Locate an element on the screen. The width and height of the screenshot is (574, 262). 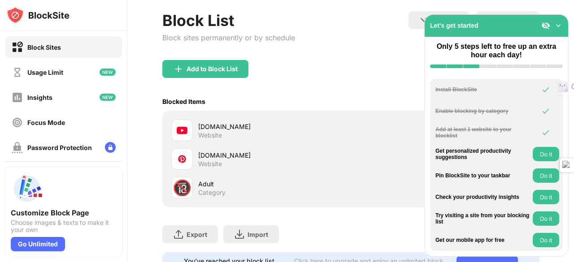
div: Customize Block Page is located at coordinates (64, 213).